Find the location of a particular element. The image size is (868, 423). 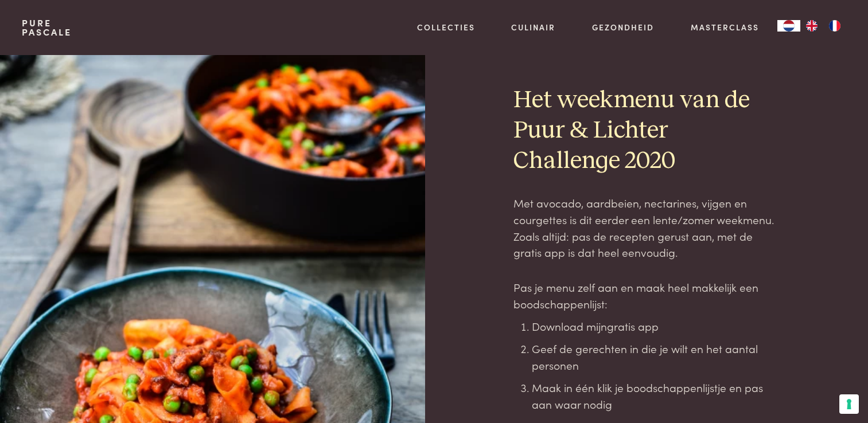

aside: Language selected: Nederlands is located at coordinates (812, 26).